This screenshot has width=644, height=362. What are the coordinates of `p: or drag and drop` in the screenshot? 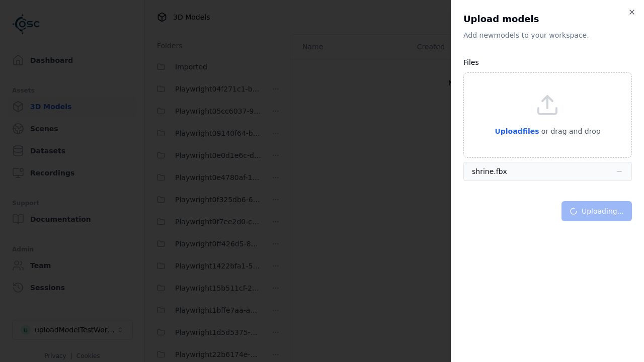 It's located at (571, 131).